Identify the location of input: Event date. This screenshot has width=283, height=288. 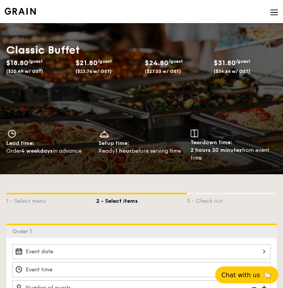
(142, 251).